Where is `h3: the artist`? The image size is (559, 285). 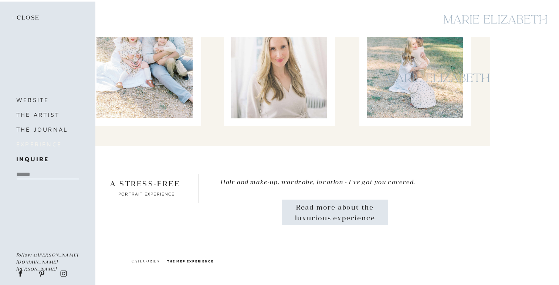
h3: the artist is located at coordinates (47, 115).